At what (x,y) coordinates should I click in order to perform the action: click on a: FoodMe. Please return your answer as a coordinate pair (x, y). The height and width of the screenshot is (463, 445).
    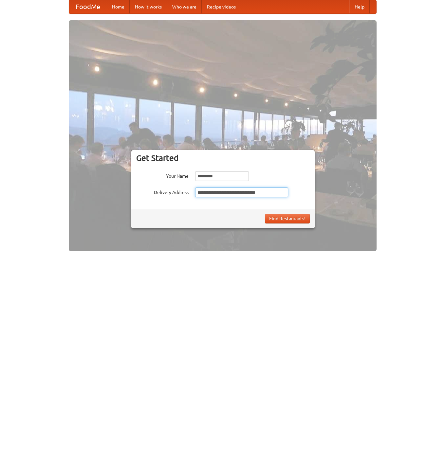
    Looking at the image, I should click on (88, 7).